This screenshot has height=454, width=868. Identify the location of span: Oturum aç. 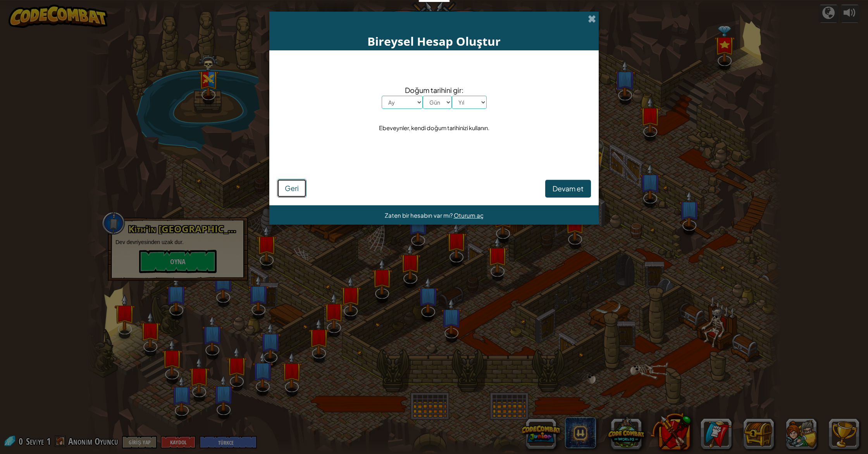
(468, 215).